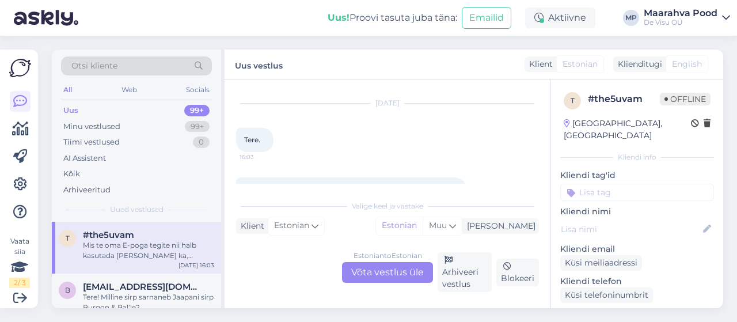 This screenshot has height=322, width=737. What do you see at coordinates (92, 127) in the screenshot?
I see `div: Minu vestlused` at bounding box center [92, 127].